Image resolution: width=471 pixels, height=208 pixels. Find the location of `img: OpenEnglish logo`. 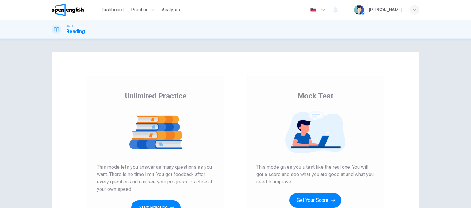

img: OpenEnglish logo is located at coordinates (68, 10).